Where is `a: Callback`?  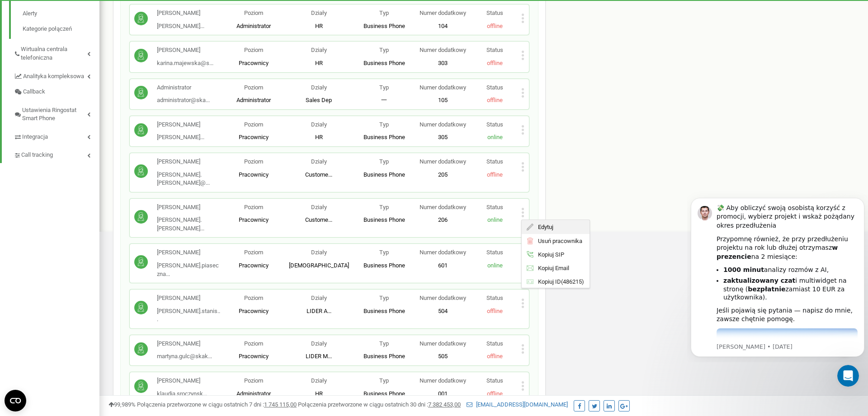 a: Callback is located at coordinates (57, 92).